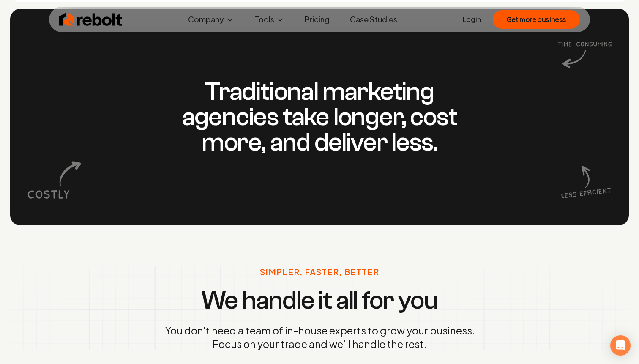  I want to click on img: Rebolt Logo, so click(91, 20).